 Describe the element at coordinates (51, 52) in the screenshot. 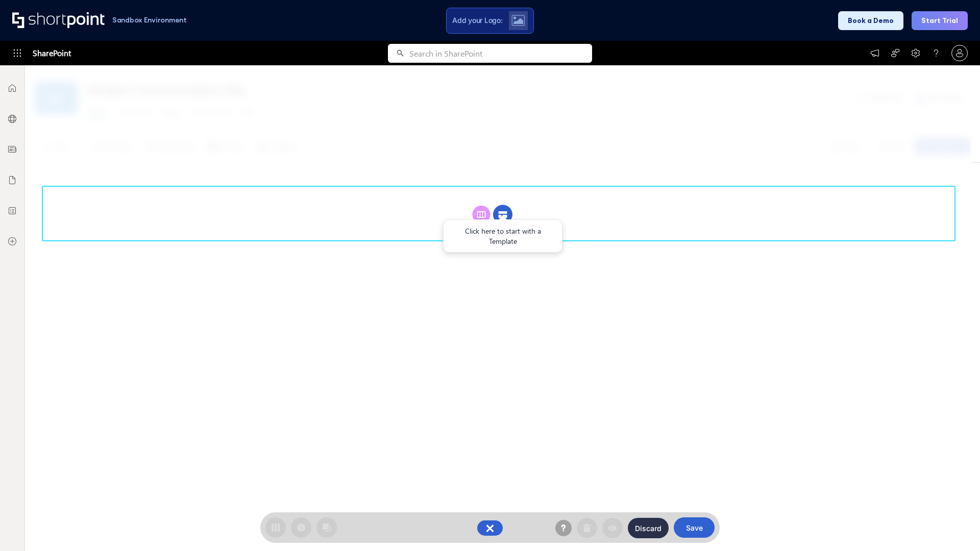

I see `span: SharePoint` at that location.